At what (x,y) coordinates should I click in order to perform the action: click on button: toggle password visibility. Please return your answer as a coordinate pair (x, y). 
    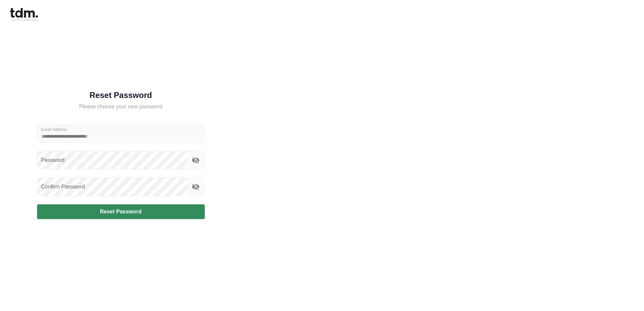
    Looking at the image, I should click on (196, 160).